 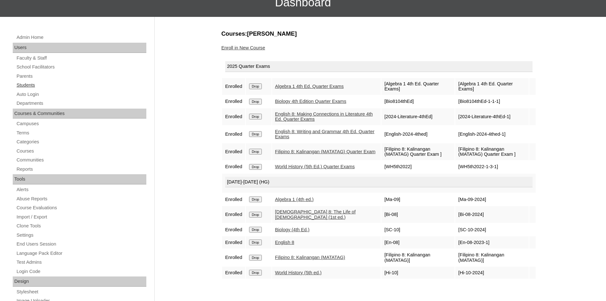 I want to click on a: Reports, so click(x=81, y=169).